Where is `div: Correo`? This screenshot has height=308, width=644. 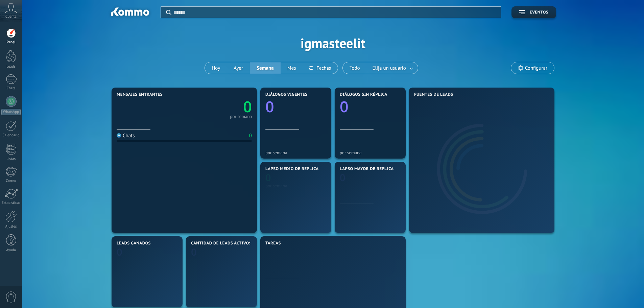
div: Correo is located at coordinates (11, 181).